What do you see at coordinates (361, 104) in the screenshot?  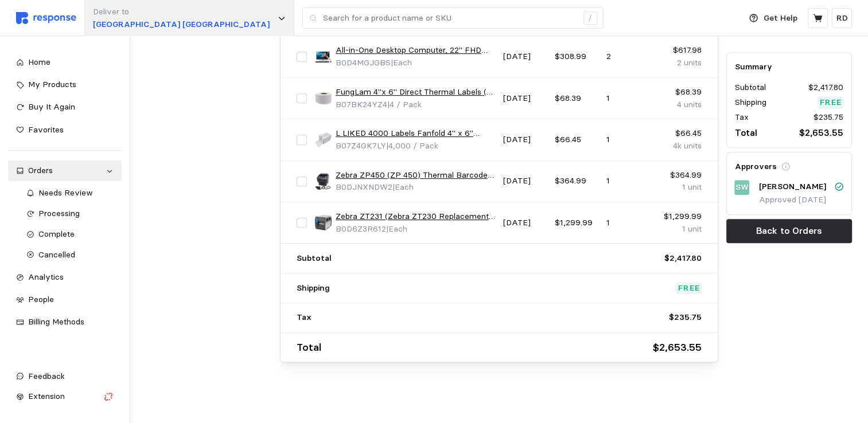 I see `span: B07BK24YZ4` at bounding box center [361, 104].